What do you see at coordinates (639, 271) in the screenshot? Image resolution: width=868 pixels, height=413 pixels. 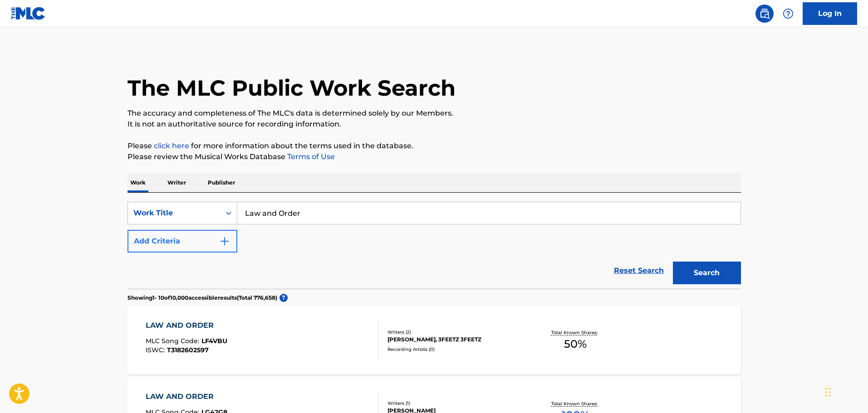 I see `a: Reset Search` at bounding box center [639, 271].